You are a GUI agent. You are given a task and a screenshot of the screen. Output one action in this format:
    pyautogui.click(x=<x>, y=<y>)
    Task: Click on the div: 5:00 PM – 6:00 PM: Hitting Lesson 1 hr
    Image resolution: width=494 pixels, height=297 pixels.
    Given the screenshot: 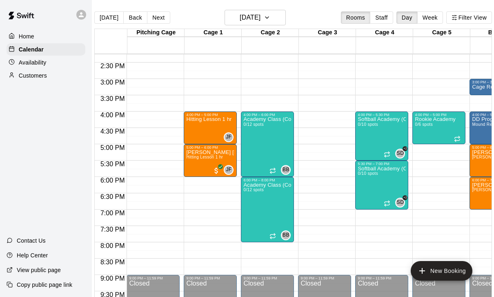 What is the action you would take?
    pyautogui.click(x=210, y=160)
    